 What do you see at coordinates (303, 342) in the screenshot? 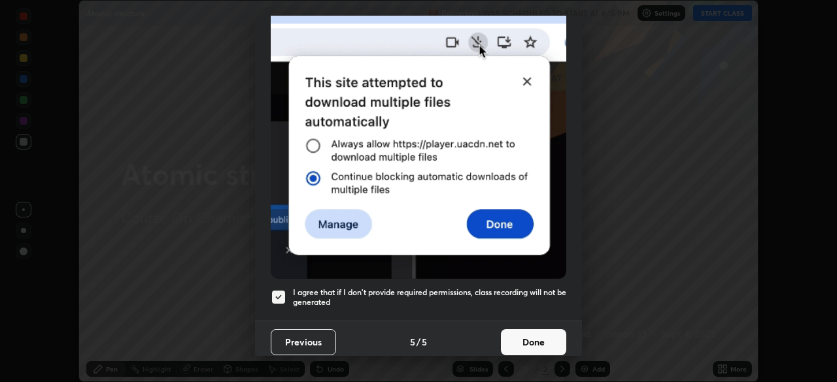
I see `button: Previous` at bounding box center [303, 342].